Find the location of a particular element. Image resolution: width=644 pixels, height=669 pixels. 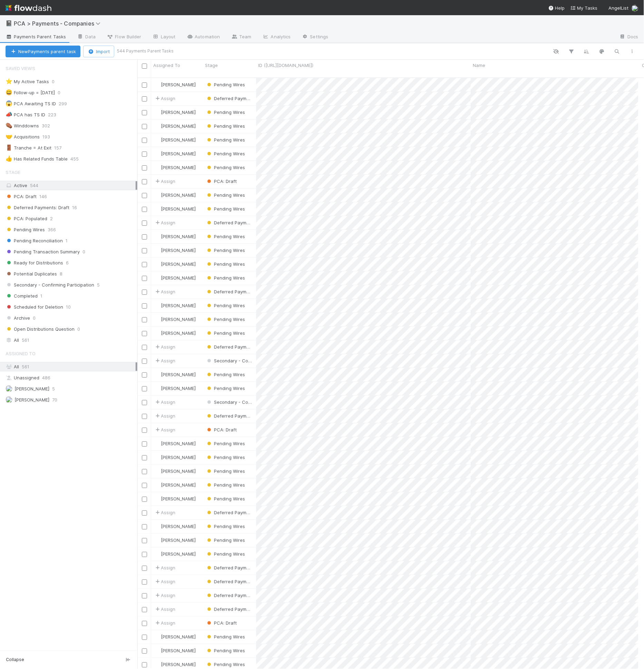

img: avatar_99e80e95-8f0d-4917-ae3c-b5dad577a2b5.png is located at coordinates (9, 389).